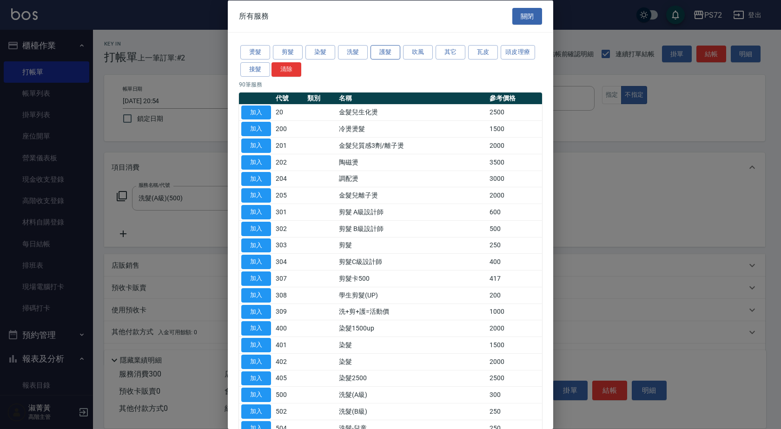  I want to click on td: 300, so click(515, 395).